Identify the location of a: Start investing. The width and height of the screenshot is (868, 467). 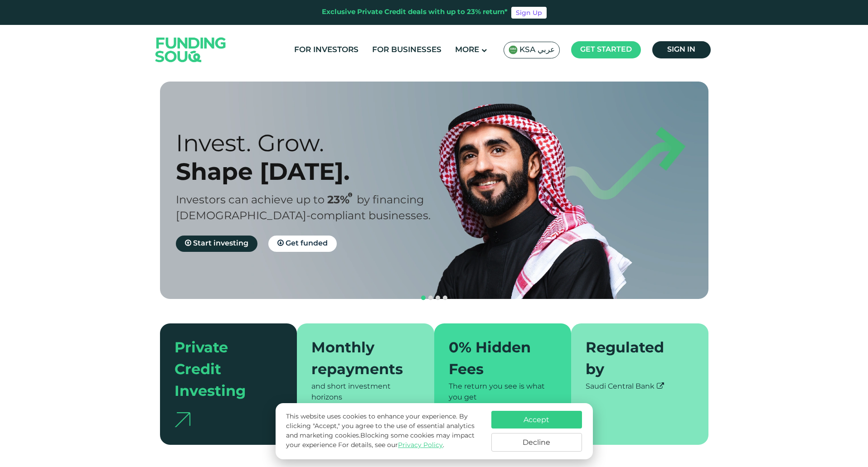
(217, 244).